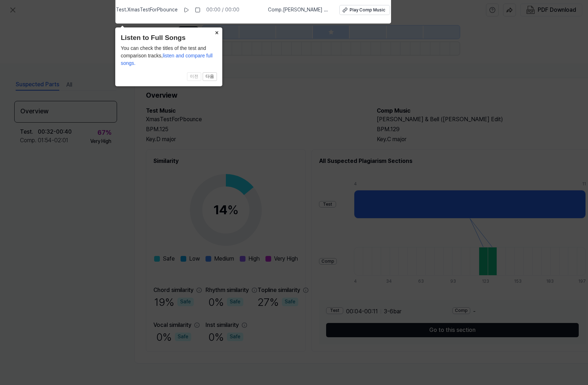  What do you see at coordinates (216, 32) in the screenshot?
I see `button: Close` at bounding box center [216, 32].